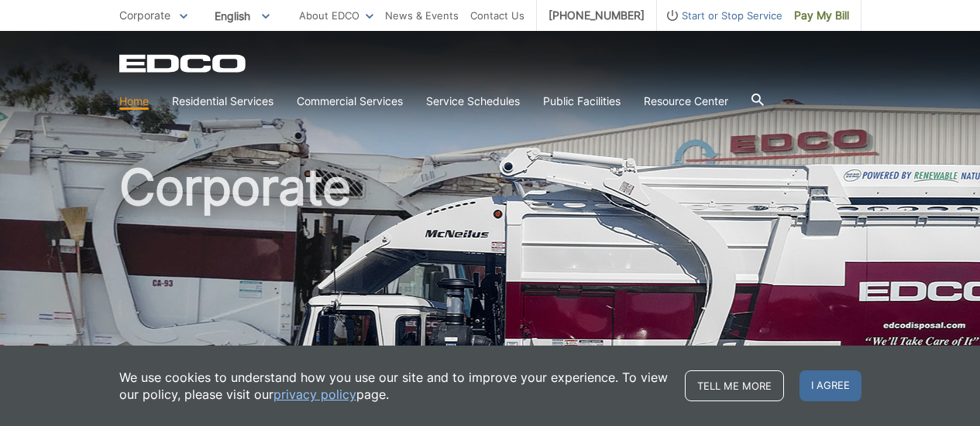 Image resolution: width=980 pixels, height=426 pixels. What do you see at coordinates (394, 386) in the screenshot?
I see `p: We use cookies to understand how you use our site and to improve your experience. To view our pol...` at bounding box center [394, 386].